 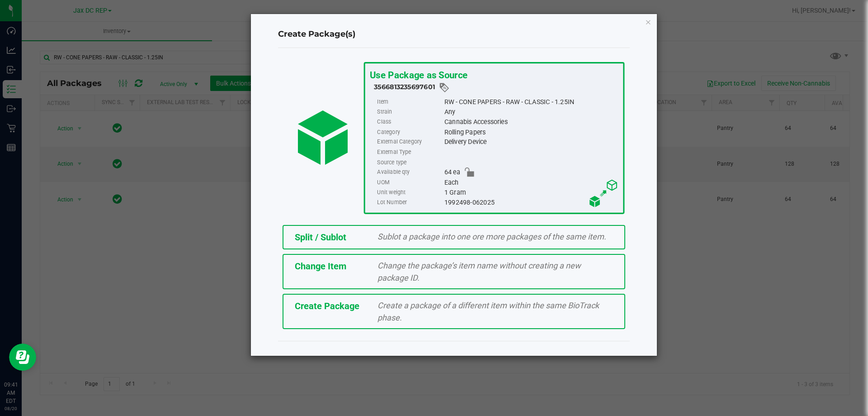 What do you see at coordinates (496, 87) in the screenshot?
I see `div: 3566813235697601` at bounding box center [496, 87].